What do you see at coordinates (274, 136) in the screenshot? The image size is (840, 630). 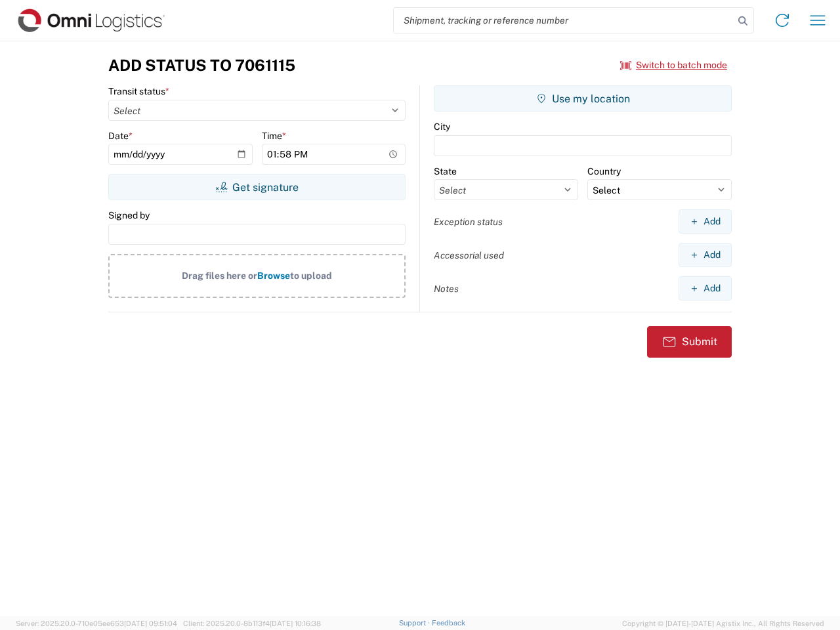 I see `label: Time` at bounding box center [274, 136].